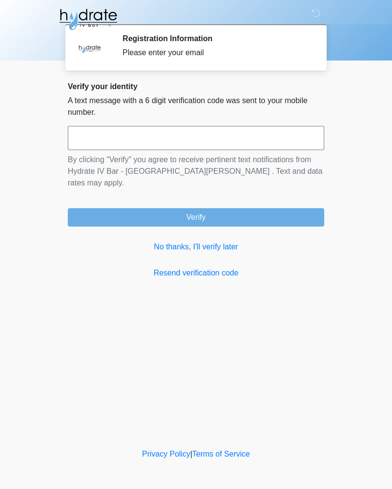 The width and height of the screenshot is (392, 489). What do you see at coordinates (196, 247) in the screenshot?
I see `a: No thanks, I'll verify later` at bounding box center [196, 247].